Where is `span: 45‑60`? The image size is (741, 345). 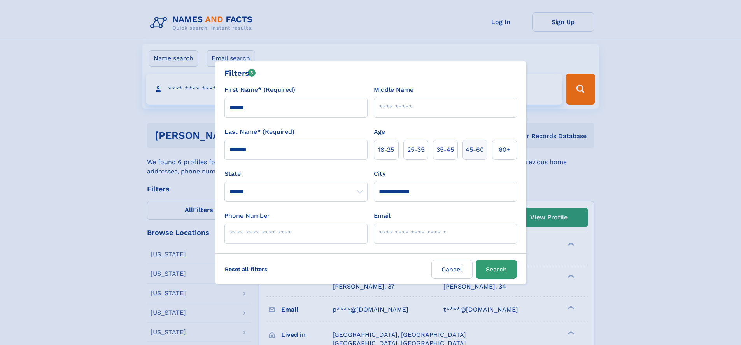
span: 45‑60 is located at coordinates (474, 150).